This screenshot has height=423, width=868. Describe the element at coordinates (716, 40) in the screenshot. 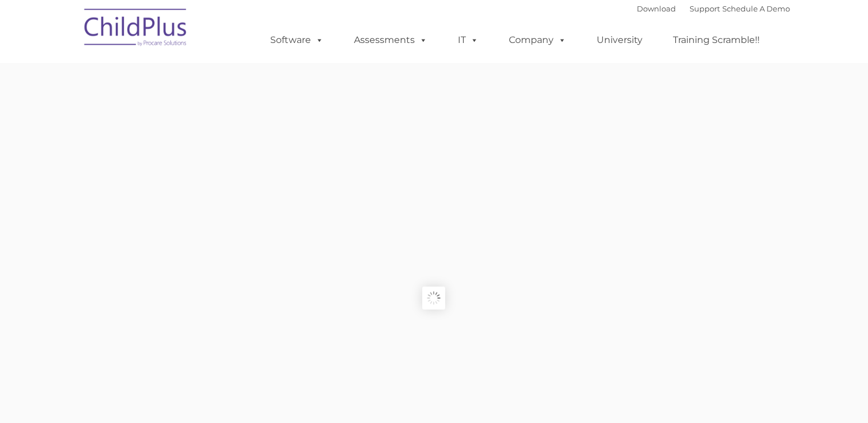

I see `a: Training Scramble!!` at that location.